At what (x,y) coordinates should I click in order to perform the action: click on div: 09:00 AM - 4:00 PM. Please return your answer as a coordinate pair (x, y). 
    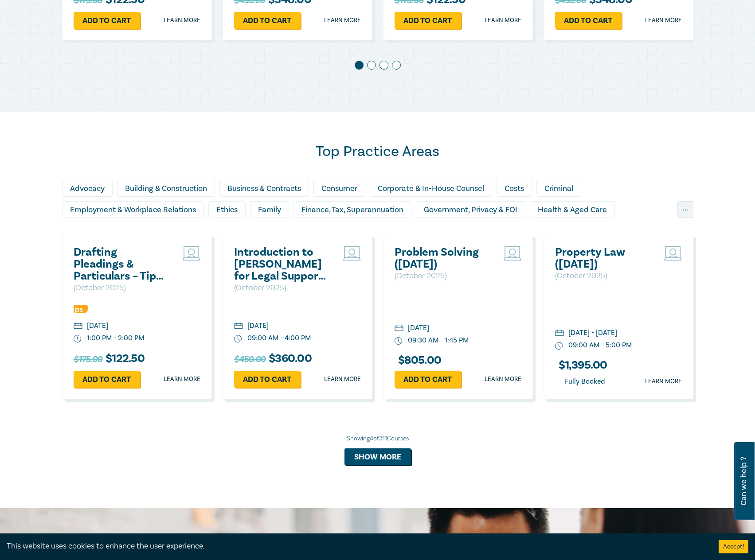
    Looking at the image, I should click on (279, 338).